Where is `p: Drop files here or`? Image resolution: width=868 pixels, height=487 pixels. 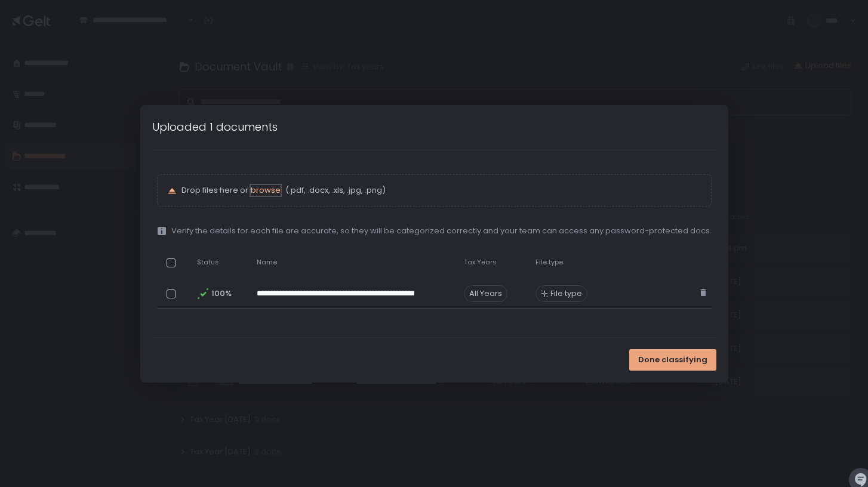 p: Drop files here or is located at coordinates (441, 191).